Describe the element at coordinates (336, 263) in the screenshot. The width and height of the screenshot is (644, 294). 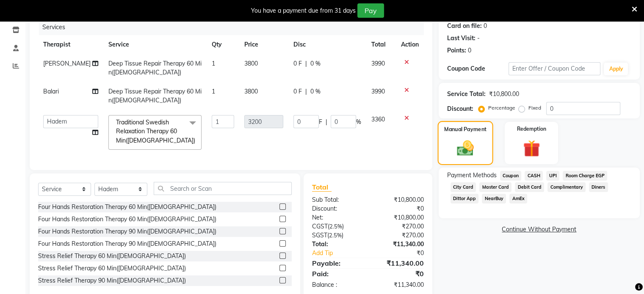
I see `div: Payable:` at that location.